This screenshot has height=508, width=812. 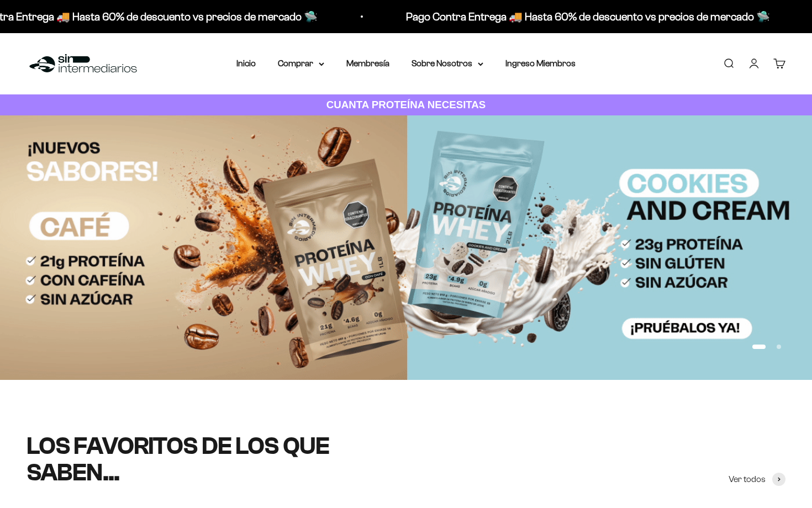 What do you see at coordinates (747, 480) in the screenshot?
I see `span: Ver todos` at bounding box center [747, 480].